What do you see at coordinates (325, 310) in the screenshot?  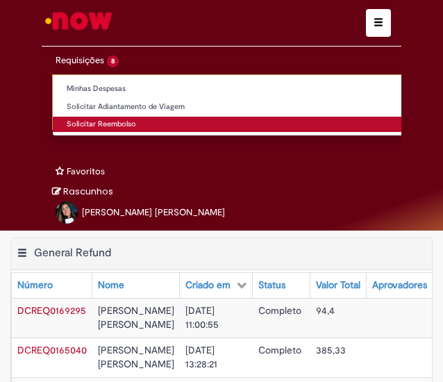 I see `span: 94,4` at bounding box center [325, 310].